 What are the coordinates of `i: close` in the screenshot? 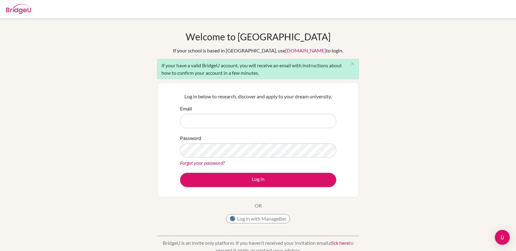 It's located at (352, 64).